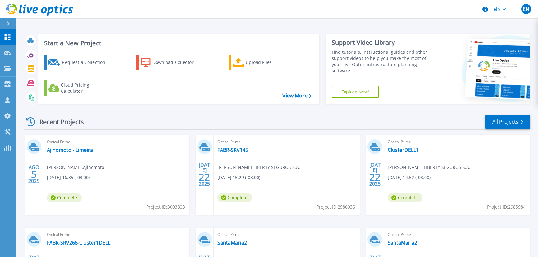  Describe the element at coordinates (403, 150) in the screenshot. I see `a: ClusterDELL1` at that location.